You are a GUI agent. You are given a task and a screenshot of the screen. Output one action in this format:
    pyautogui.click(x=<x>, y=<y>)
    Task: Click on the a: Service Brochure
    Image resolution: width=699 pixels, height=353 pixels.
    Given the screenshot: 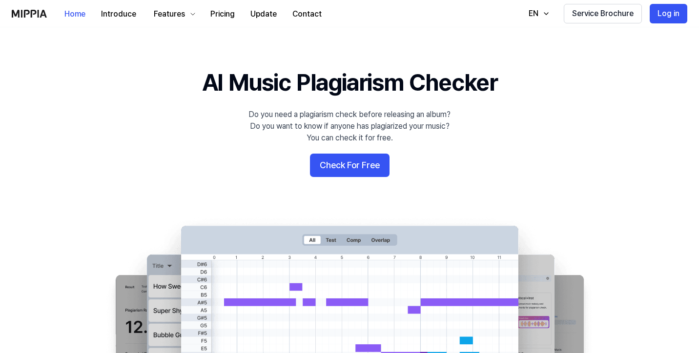 What is the action you would take?
    pyautogui.click(x=603, y=14)
    